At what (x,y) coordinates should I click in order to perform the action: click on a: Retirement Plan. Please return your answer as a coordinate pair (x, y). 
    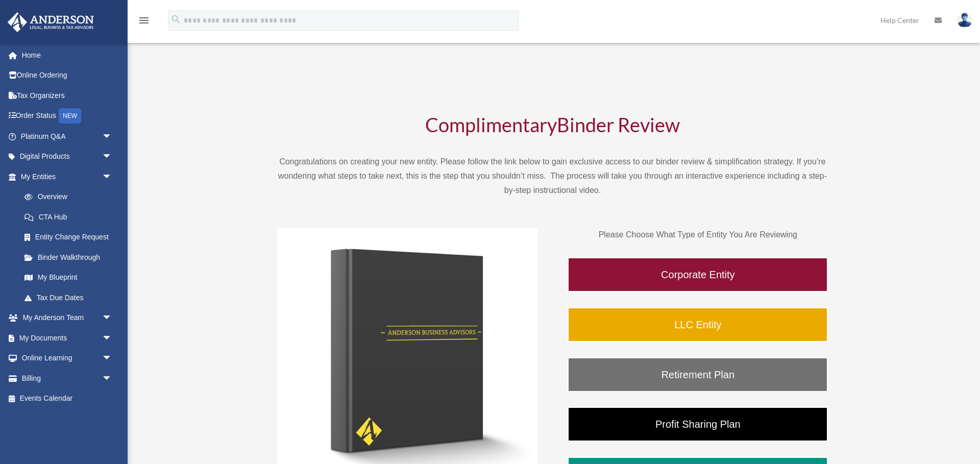
    Looking at the image, I should click on (698, 374).